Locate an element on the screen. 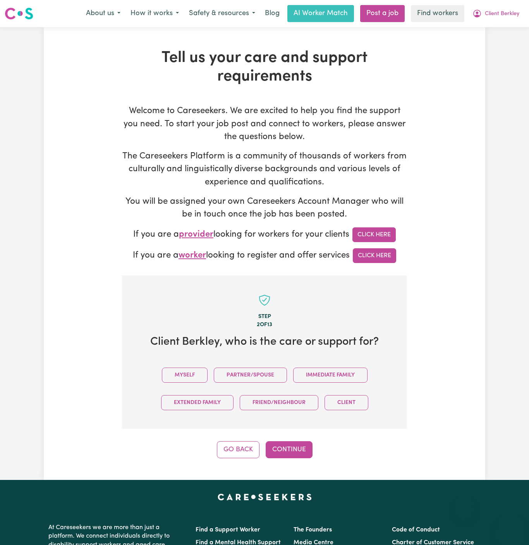 This screenshot has height=545, width=529. img: Careseekers logo is located at coordinates (19, 14).